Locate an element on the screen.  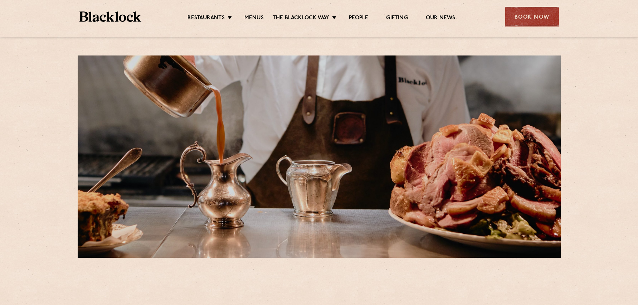
a: People is located at coordinates (359, 19).